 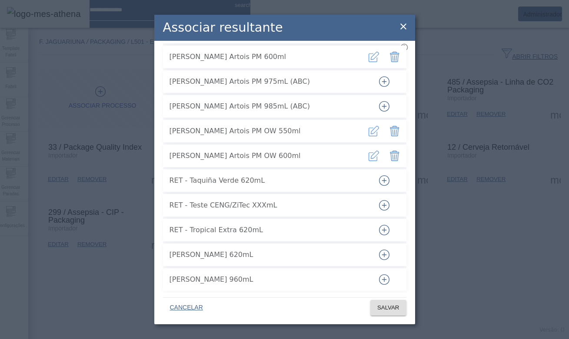 What do you see at coordinates (186, 308) in the screenshot?
I see `button: CANCELAR` at bounding box center [186, 308].